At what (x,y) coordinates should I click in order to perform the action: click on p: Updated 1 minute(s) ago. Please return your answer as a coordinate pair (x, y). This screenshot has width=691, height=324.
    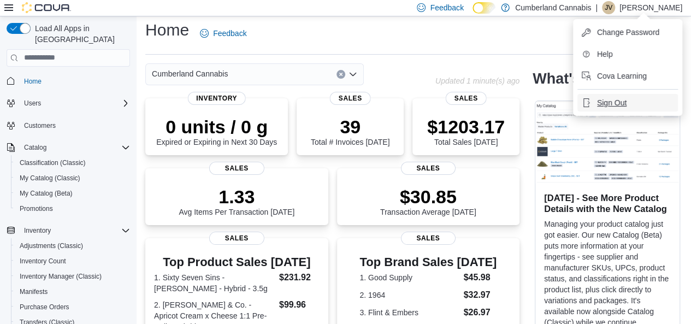
    Looking at the image, I should click on (478, 81).